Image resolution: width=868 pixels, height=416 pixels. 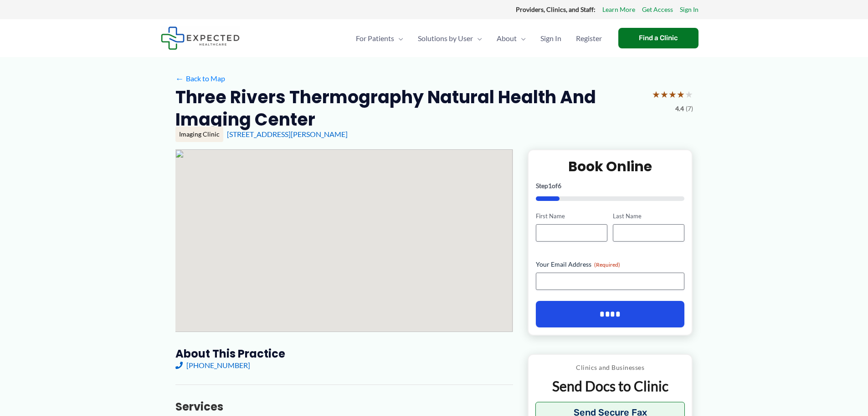 I want to click on h3: About this practice, so click(x=344, y=353).